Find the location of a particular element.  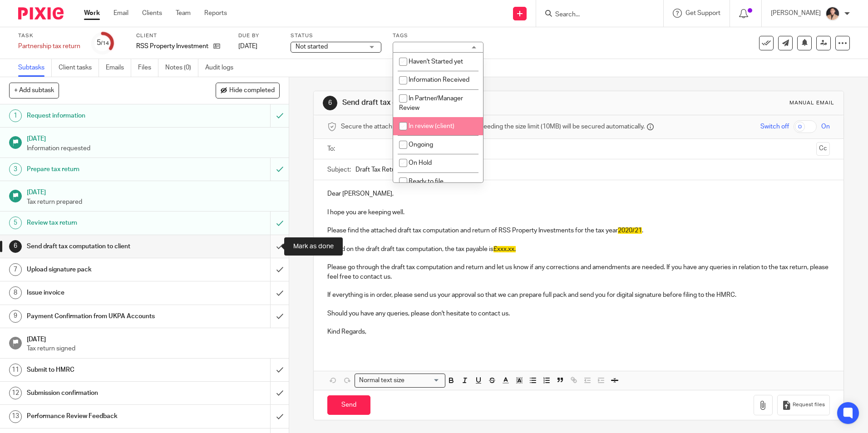

a: Files is located at coordinates (148, 68).